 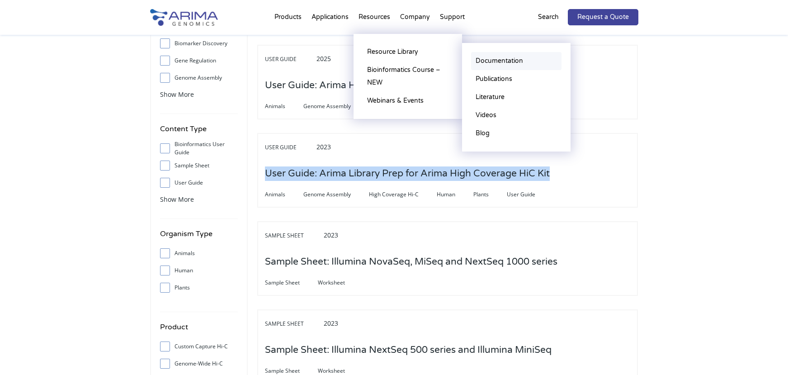 What do you see at coordinates (517, 97) in the screenshot?
I see `a: Literature` at bounding box center [517, 97].